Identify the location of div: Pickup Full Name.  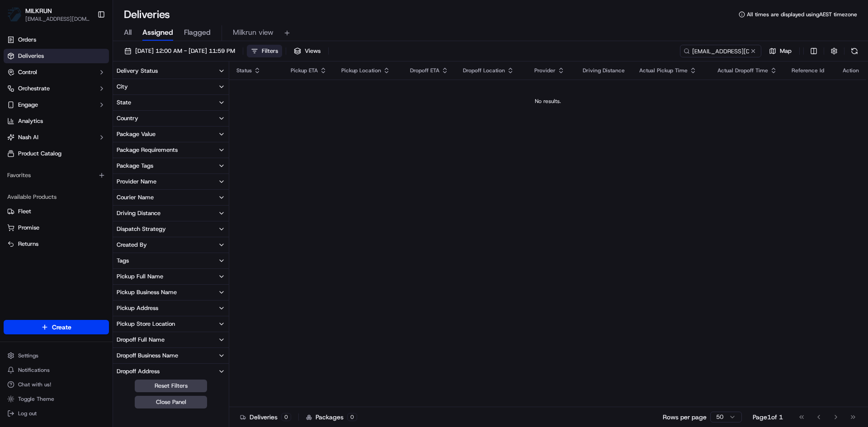
(140, 277).